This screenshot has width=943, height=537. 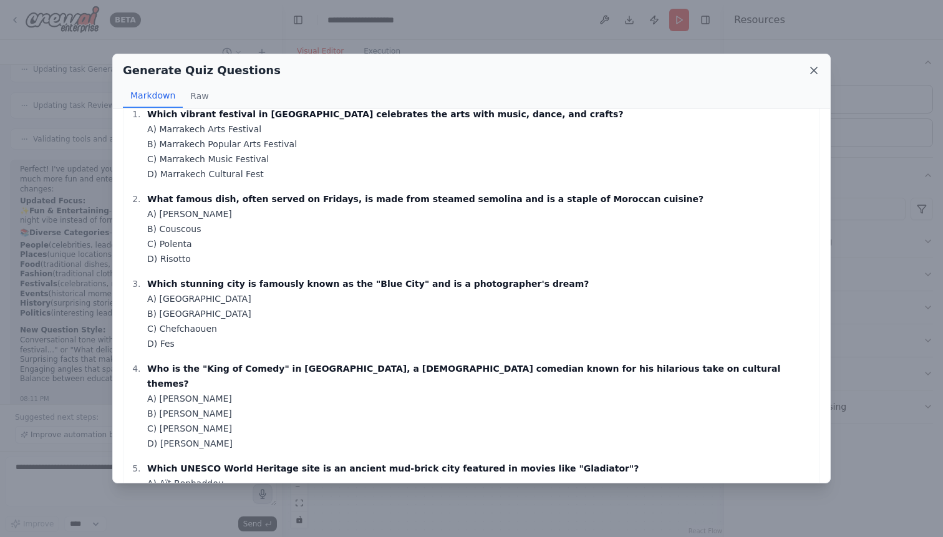 What do you see at coordinates (201, 70) in the screenshot?
I see `h2: Generate Quiz Questions` at bounding box center [201, 70].